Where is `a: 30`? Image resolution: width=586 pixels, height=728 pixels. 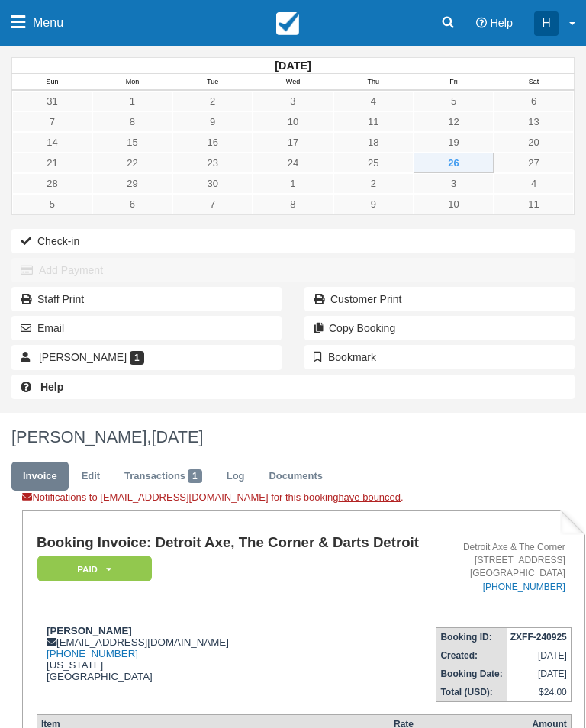 a: 30 is located at coordinates (212, 183).